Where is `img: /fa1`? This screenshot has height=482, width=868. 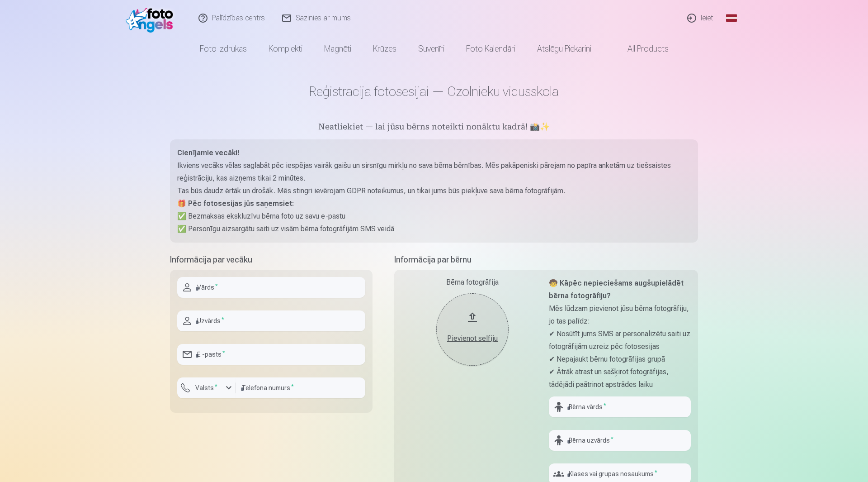 img: /fa1 is located at coordinates (151, 18).